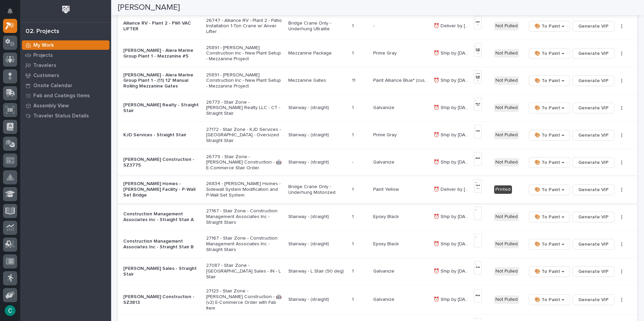  I want to click on p: Alliance RV - Plant 2 - PWI VAC LIFTER, so click(162, 26).